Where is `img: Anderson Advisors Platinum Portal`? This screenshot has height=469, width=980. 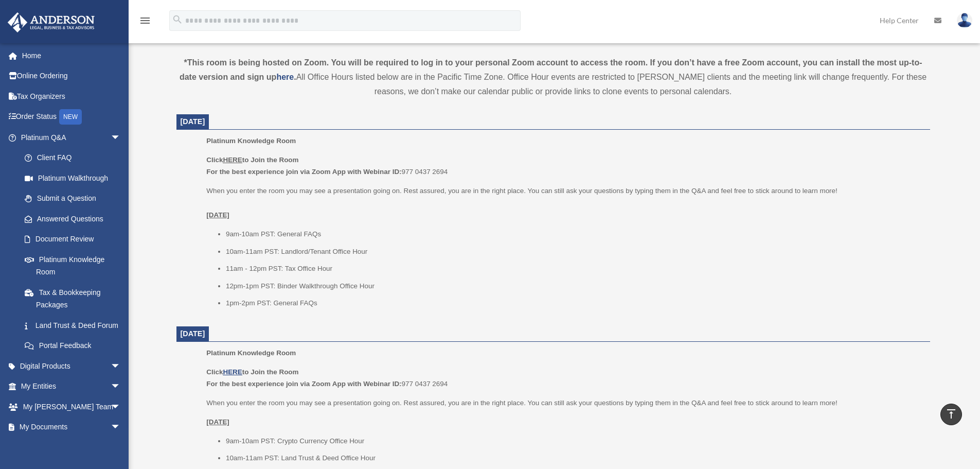
img: Anderson Advisors Platinum Portal is located at coordinates (51, 22).